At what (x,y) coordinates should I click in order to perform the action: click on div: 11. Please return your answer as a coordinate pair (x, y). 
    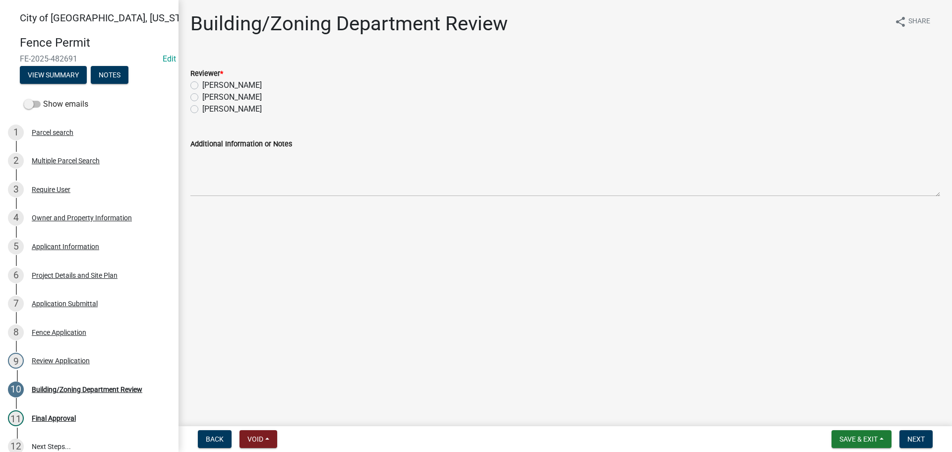
    Looking at the image, I should click on (16, 418).